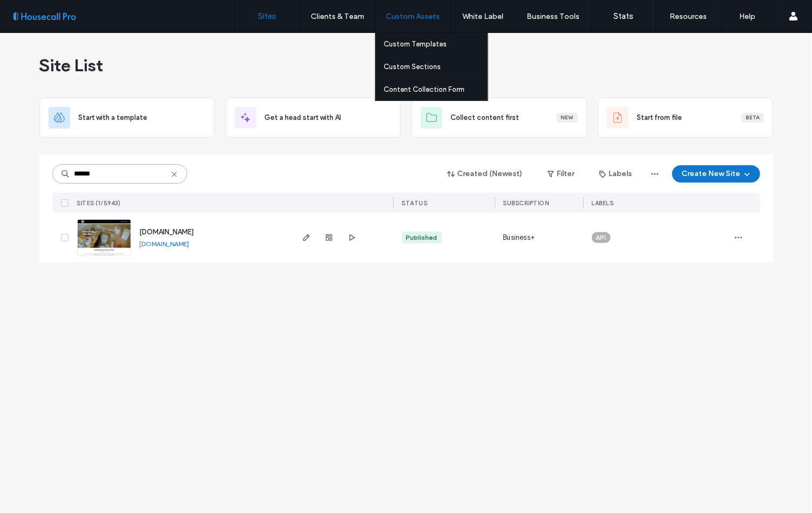 This screenshot has height=513, width=812. I want to click on a: Content Collection Form, so click(436, 89).